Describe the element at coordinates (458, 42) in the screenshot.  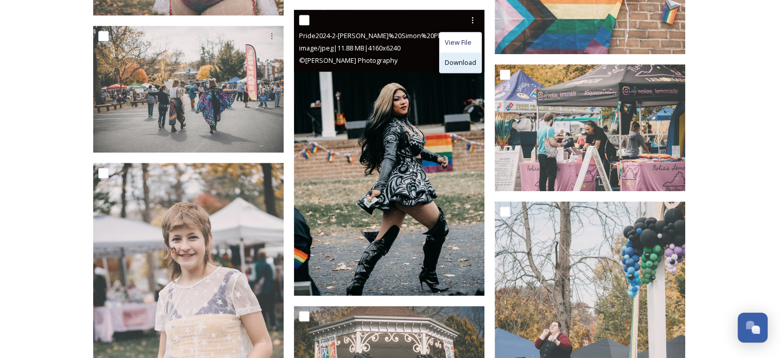
I see `span: View File` at that location.